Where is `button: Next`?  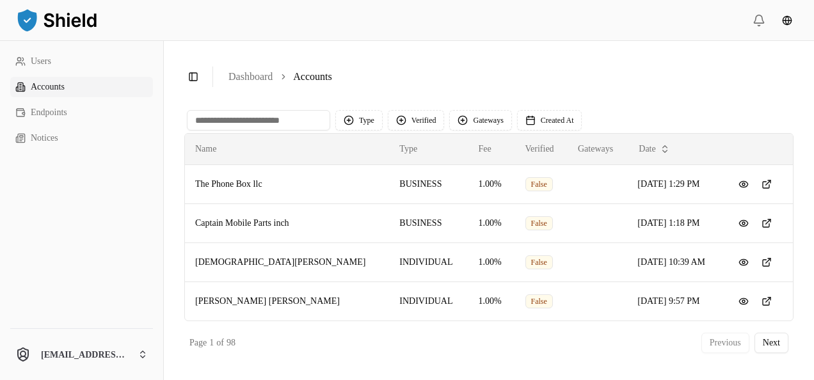 button: Next is located at coordinates (770, 343).